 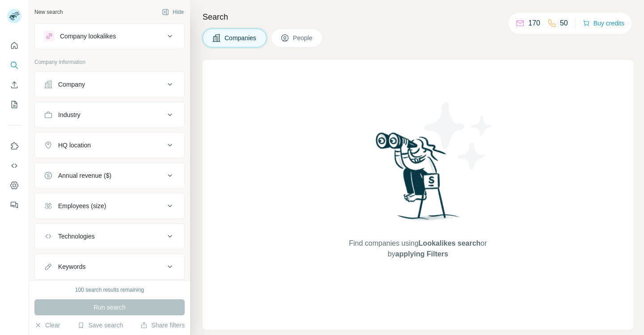 What do you see at coordinates (84, 176) in the screenshot?
I see `div: Annual revenue ($)` at bounding box center [84, 176].